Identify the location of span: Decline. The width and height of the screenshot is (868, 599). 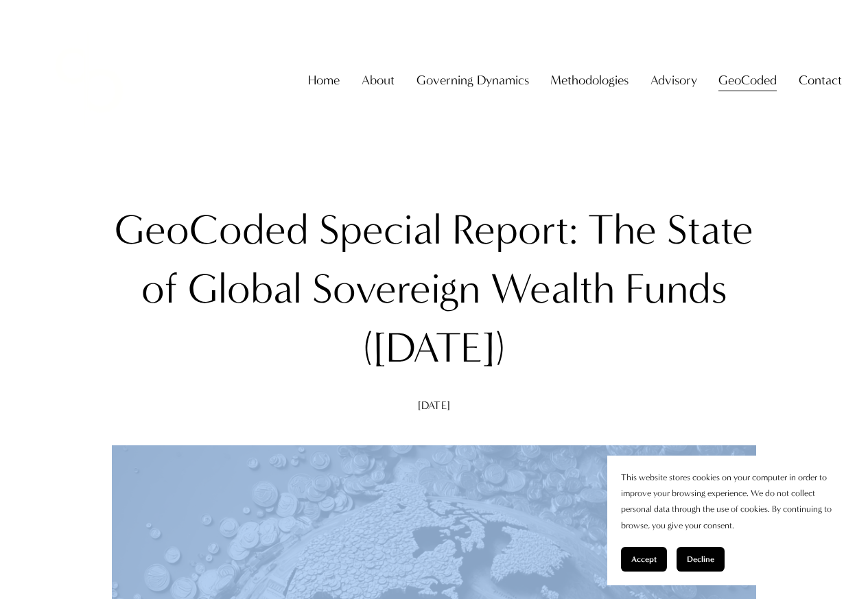
(701, 559).